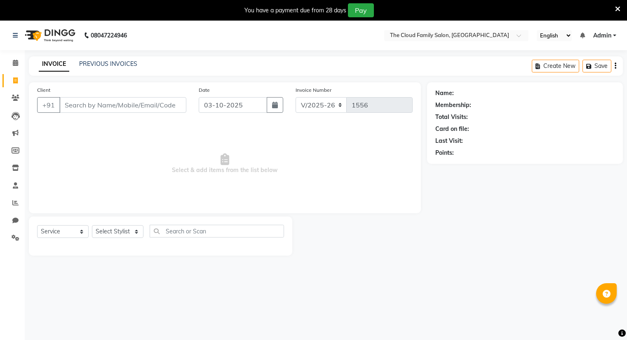 The image size is (627, 340). What do you see at coordinates (449, 141) in the screenshot?
I see `div: Last Visit:` at bounding box center [449, 141].